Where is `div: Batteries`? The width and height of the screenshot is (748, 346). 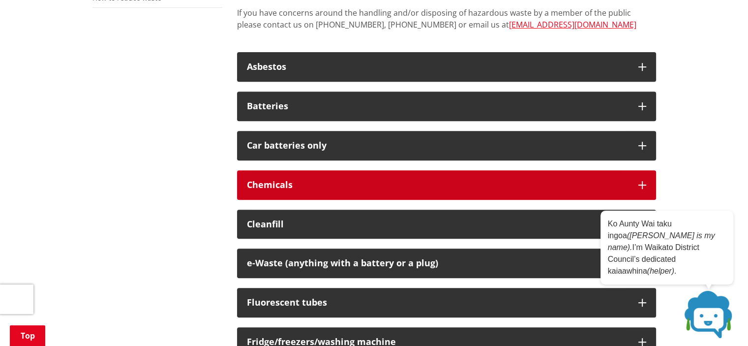 div: Batteries is located at coordinates (438, 106).